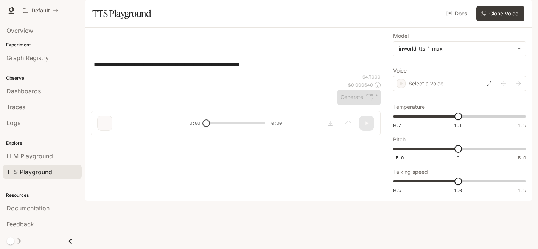 The image size is (538, 249). What do you see at coordinates (397, 125) in the screenshot?
I see `span: 0.7` at bounding box center [397, 125].